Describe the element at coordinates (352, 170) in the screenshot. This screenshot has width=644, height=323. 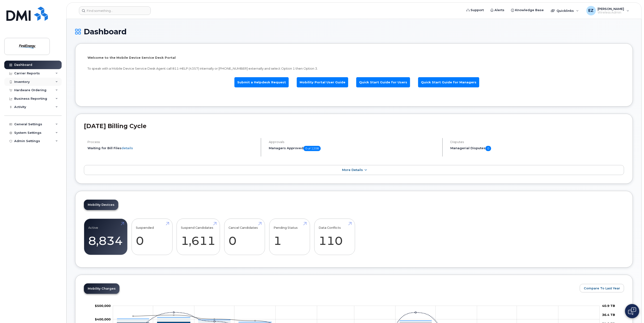
I see `span: More Details` at that location.